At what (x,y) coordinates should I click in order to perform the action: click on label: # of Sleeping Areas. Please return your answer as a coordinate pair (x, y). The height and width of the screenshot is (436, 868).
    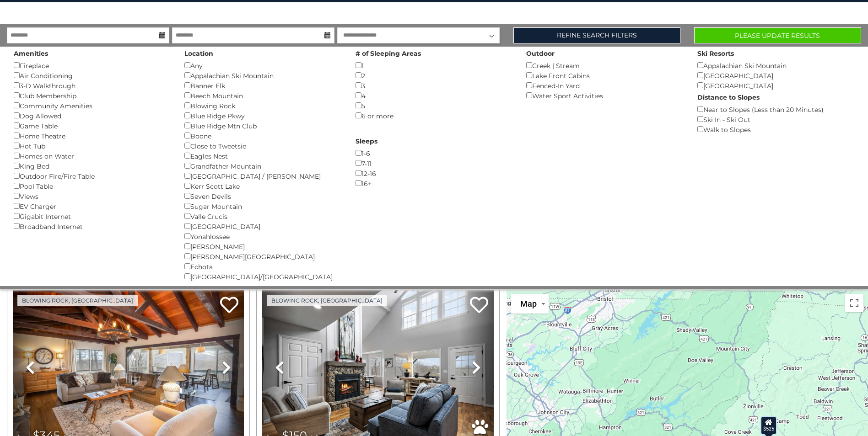
    Looking at the image, I should click on (388, 53).